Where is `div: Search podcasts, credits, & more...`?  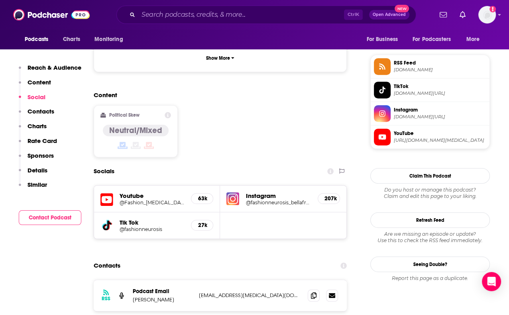
div: Search podcasts, credits, & more... is located at coordinates (266, 15).